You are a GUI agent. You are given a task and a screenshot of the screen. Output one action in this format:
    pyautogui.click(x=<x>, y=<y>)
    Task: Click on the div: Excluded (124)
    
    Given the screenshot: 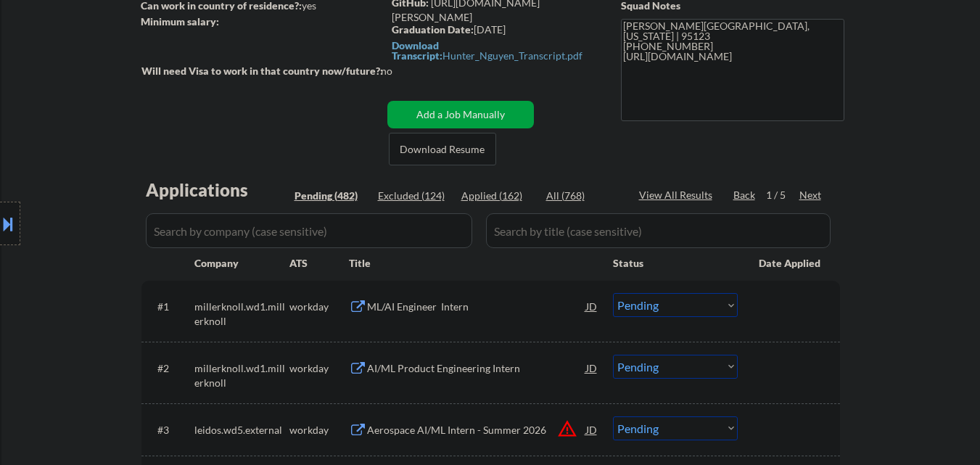 What is the action you would take?
    pyautogui.click(x=414, y=196)
    